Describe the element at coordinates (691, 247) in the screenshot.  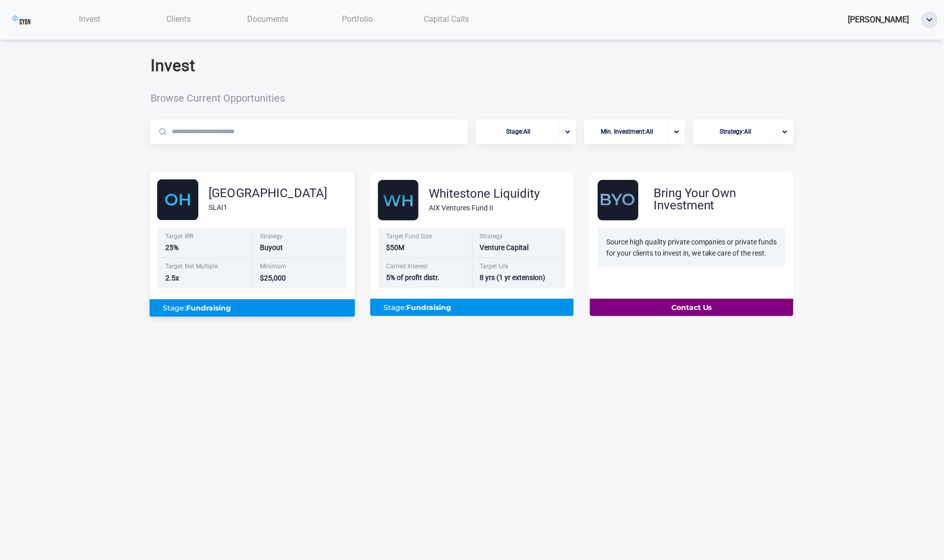
I see `span: Source high quality private companies or private funds for your clients to invest in, we take car...` at that location.